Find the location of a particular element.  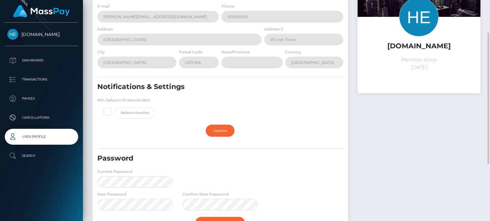

a: Dashboard is located at coordinates (41, 61).